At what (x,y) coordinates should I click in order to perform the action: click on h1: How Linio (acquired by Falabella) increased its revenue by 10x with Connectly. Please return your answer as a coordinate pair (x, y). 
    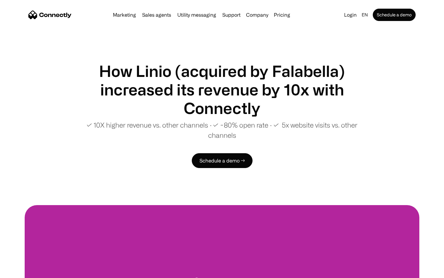
    Looking at the image, I should click on (222, 90).